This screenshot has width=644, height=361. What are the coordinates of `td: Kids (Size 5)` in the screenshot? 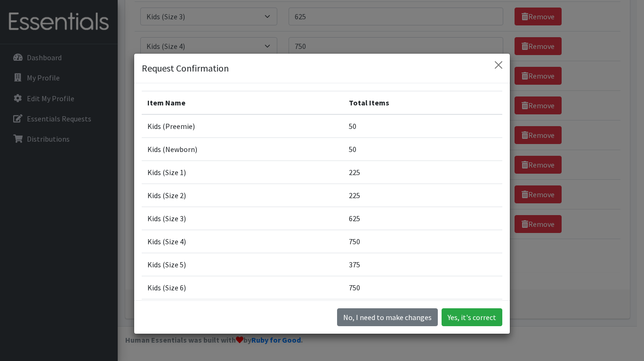 It's located at (242, 265).